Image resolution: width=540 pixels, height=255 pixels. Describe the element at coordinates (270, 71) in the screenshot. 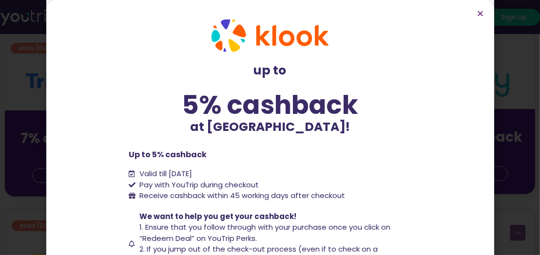

I see `p: up to` at that location.